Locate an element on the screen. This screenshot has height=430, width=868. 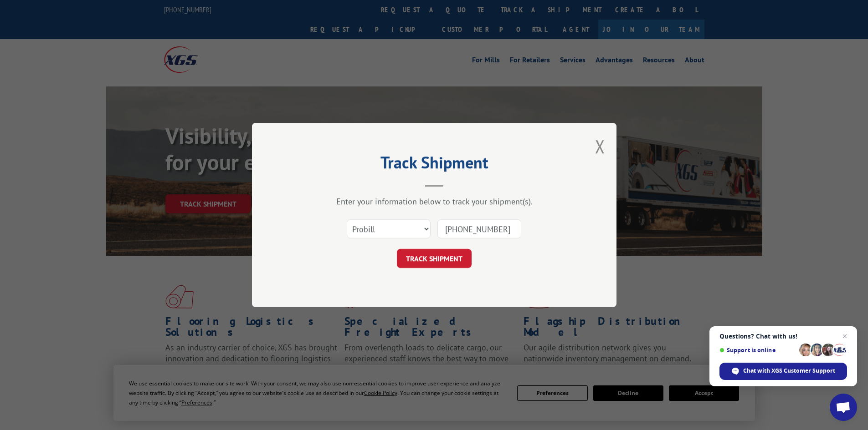
div: Open chat is located at coordinates (843, 408).